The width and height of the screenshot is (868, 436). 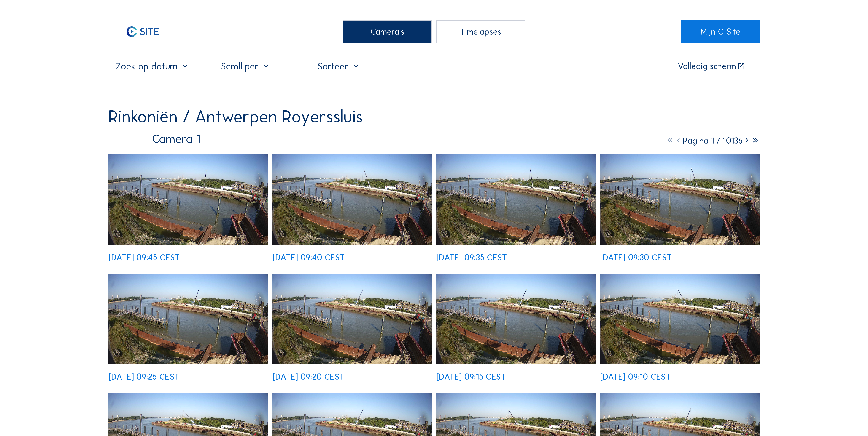 I want to click on img: image_52486951, so click(x=516, y=319).